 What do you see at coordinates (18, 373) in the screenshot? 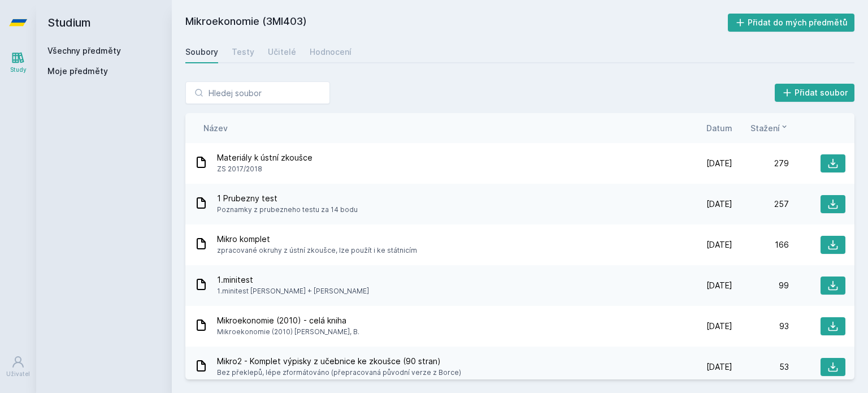
I see `div: Uživatel` at bounding box center [18, 373].